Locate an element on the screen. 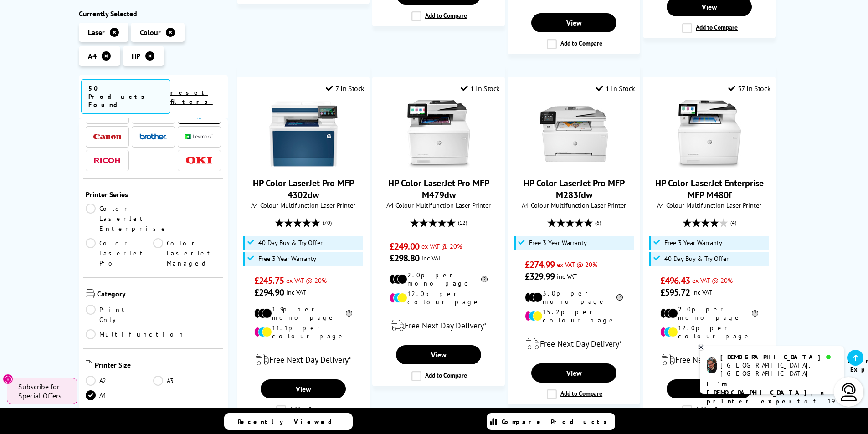 This screenshot has width=868, height=434. img: Category is located at coordinates (90, 294).